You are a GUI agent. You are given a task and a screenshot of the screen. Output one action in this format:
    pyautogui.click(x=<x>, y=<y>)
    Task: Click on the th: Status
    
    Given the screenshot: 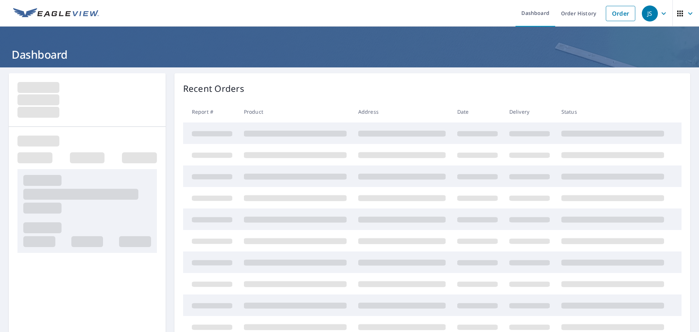 What is the action you would take?
    pyautogui.click(x=613, y=111)
    